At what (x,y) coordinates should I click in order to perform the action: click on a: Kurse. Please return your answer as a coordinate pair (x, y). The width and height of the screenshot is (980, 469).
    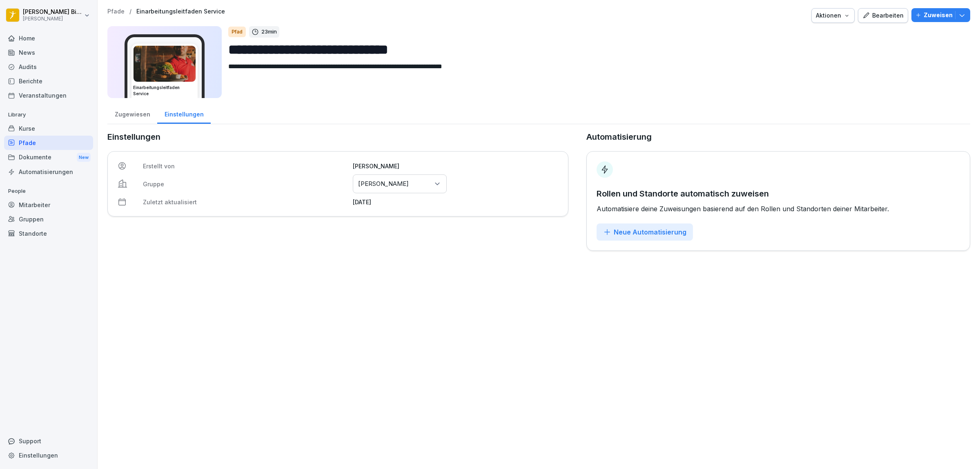
    Looking at the image, I should click on (49, 128).